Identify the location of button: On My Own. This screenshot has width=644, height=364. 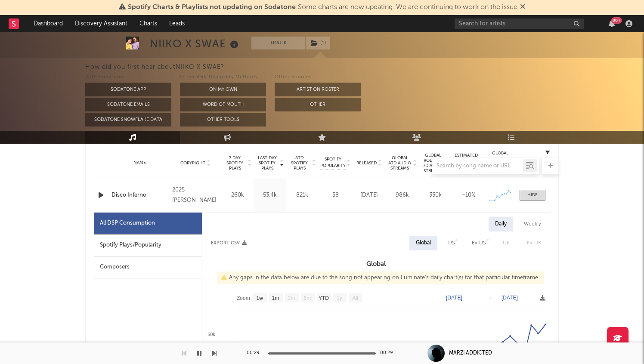
(223, 90).